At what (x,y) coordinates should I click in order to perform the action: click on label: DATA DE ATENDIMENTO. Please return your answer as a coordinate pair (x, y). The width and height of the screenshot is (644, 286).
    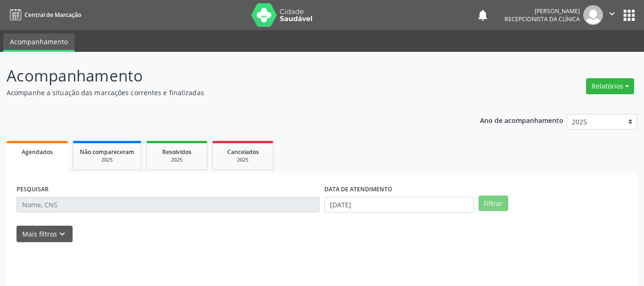
    Looking at the image, I should click on (359, 189).